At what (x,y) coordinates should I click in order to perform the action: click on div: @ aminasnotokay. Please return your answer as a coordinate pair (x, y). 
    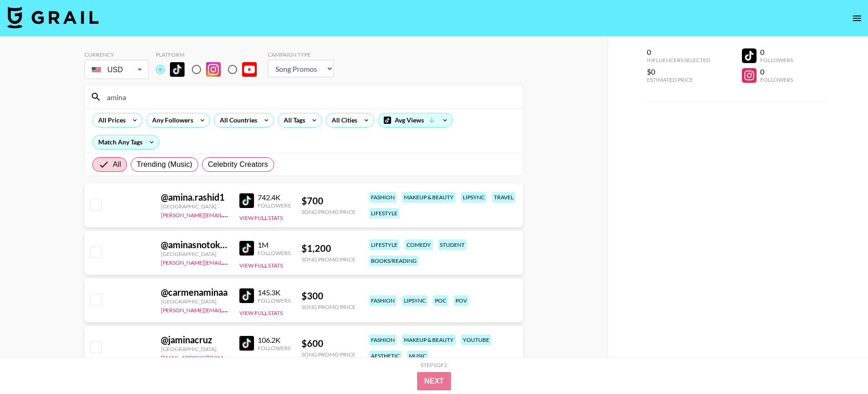
    Looking at the image, I should click on (195, 245).